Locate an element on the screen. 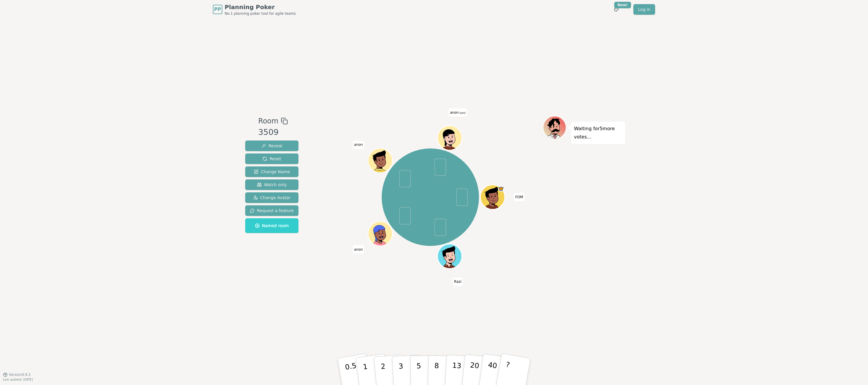 The height and width of the screenshot is (385, 868). button: Request a feature is located at coordinates (272, 210).